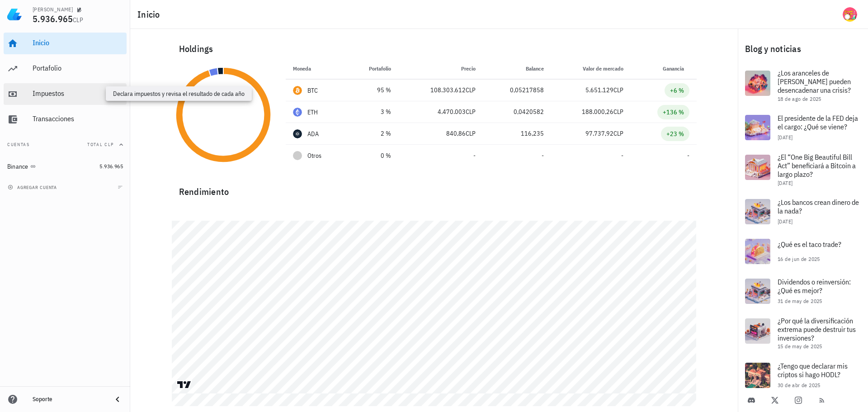 The height and width of the screenshot is (412, 868). What do you see at coordinates (817, 329) in the screenshot?
I see `span: ¿Por qué la diversificación extrema puede destruir tus inversiones?` at bounding box center [817, 329].